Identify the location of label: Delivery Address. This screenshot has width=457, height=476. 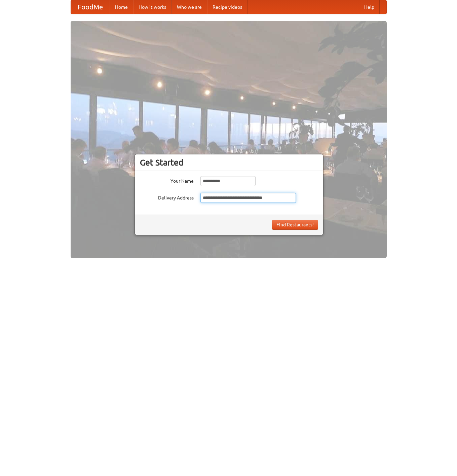
(167, 197).